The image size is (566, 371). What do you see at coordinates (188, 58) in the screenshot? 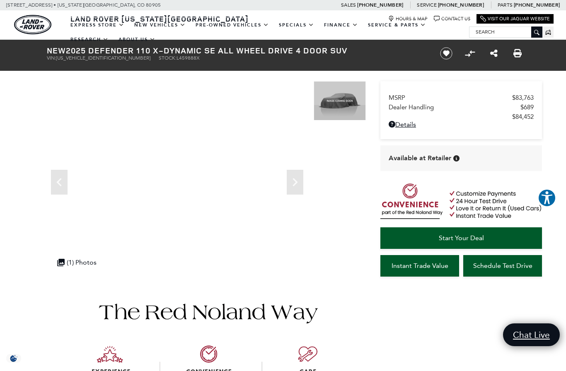
I see `span: L459888X` at bounding box center [188, 58].